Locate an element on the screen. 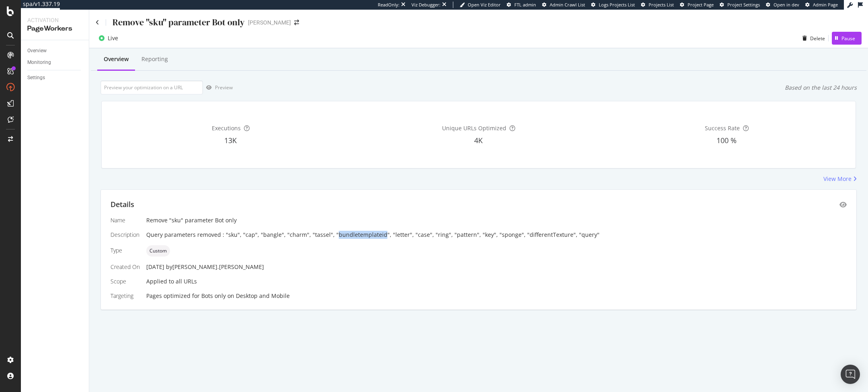  div: Delete is located at coordinates (817, 38).